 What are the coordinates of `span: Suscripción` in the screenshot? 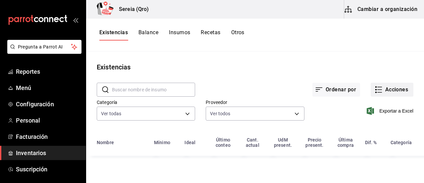 It's located at (48, 169).